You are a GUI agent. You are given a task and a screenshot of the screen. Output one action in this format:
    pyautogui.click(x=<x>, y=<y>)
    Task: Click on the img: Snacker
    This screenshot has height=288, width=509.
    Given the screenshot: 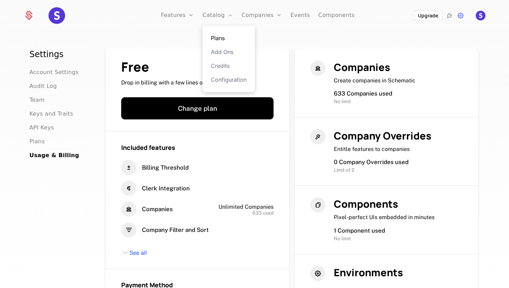 What is the action you would take?
    pyautogui.click(x=57, y=16)
    